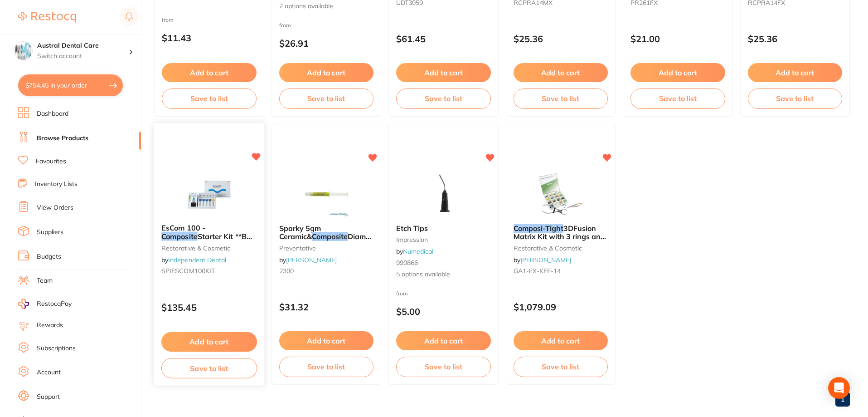 The height and width of the screenshot is (417, 868). What do you see at coordinates (443, 38) in the screenshot?
I see `p: $61.45` at bounding box center [443, 38].